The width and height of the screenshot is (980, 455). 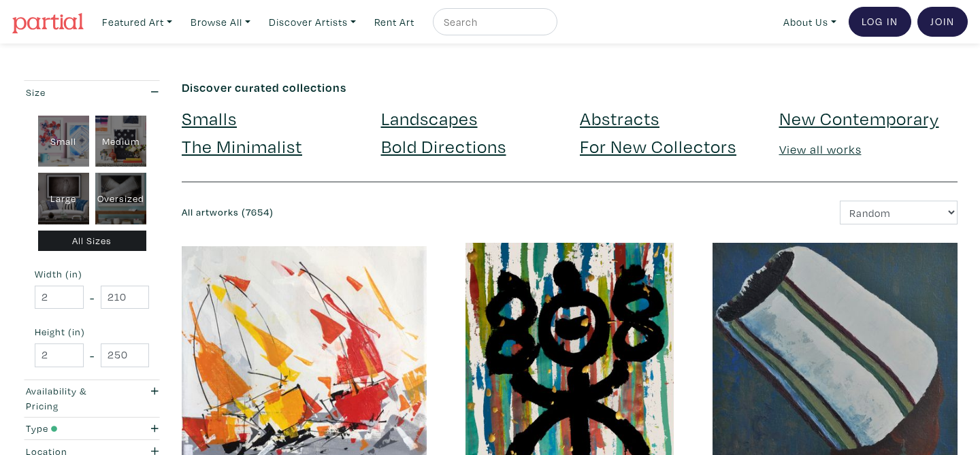 What do you see at coordinates (494, 22) in the screenshot?
I see `input: Search` at bounding box center [494, 22].